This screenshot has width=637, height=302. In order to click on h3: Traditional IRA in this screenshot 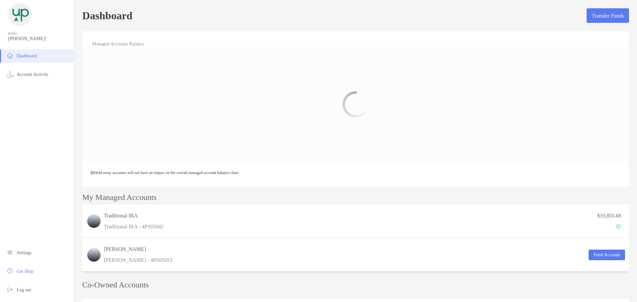, I will do `click(134, 216)`.